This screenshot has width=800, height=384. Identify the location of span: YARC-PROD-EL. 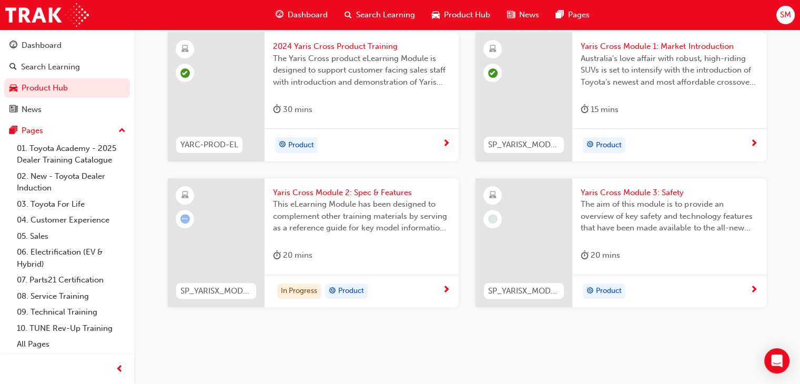
(209, 145).